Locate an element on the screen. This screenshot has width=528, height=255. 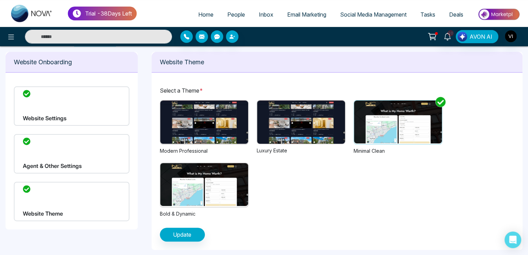
span: Email Marketing is located at coordinates (307, 15).